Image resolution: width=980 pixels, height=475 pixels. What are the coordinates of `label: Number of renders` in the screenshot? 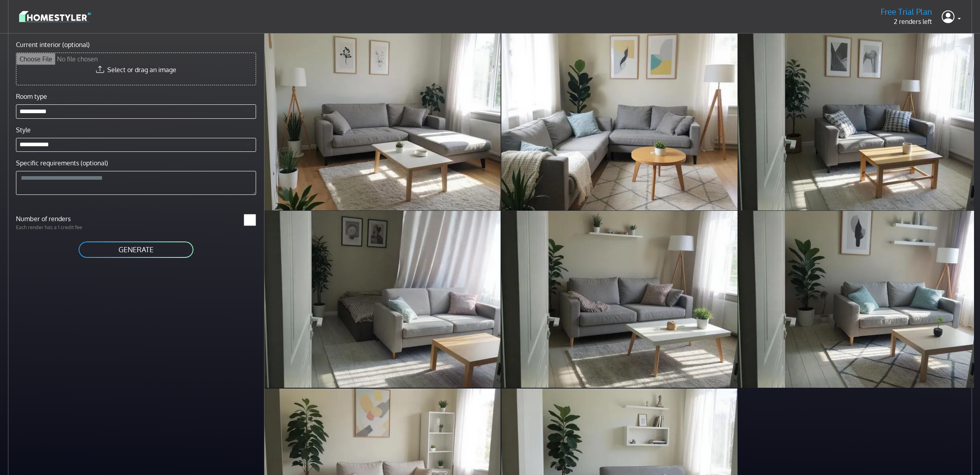 It's located at (73, 219).